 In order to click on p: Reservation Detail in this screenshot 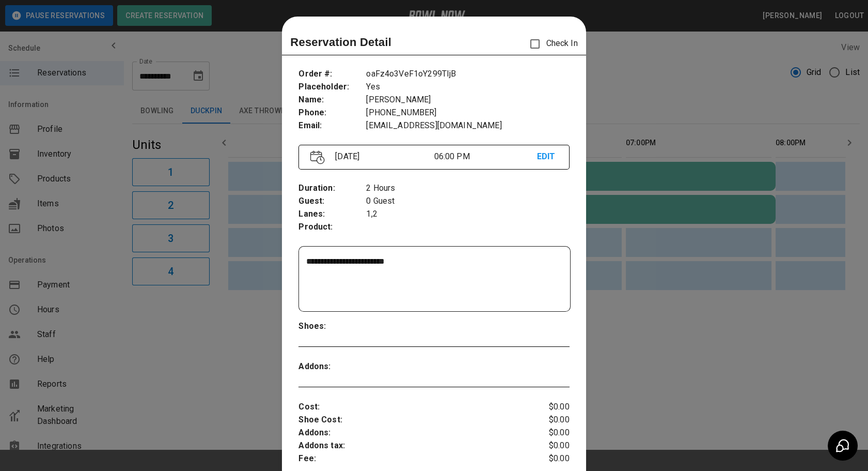, I will do `click(341, 42)`.